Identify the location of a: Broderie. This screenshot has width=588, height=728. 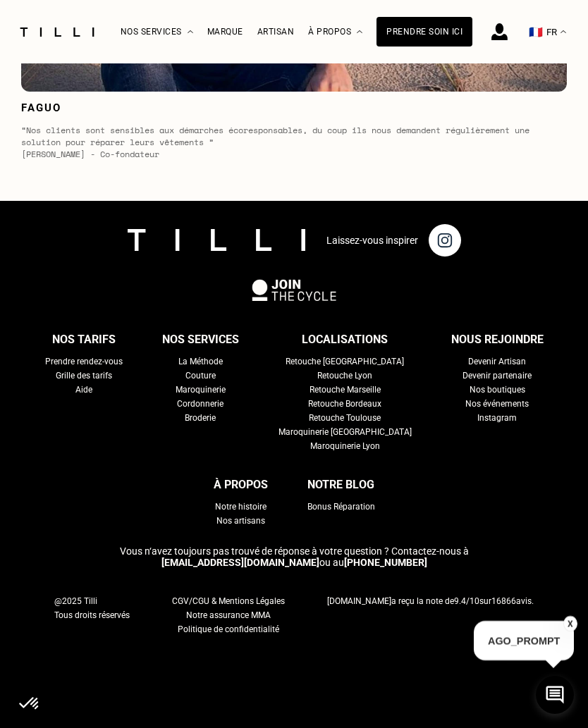
(201, 418).